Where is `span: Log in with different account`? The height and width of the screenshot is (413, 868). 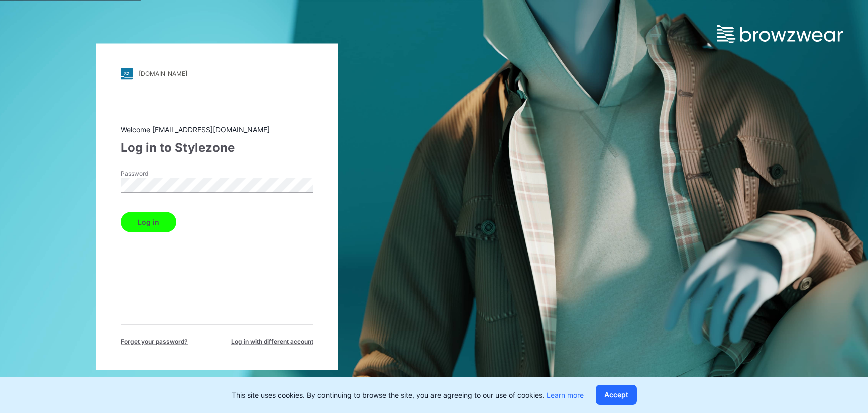
span: Log in with different account is located at coordinates (272, 341).